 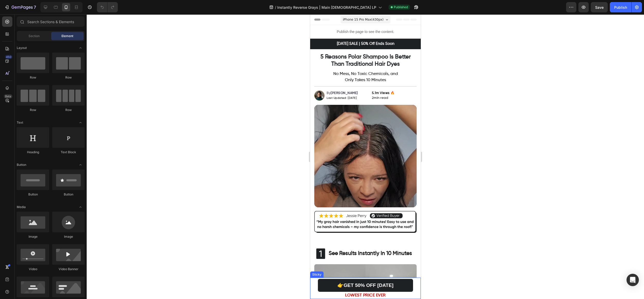 What do you see at coordinates (633, 280) in the screenshot?
I see `div: Open Intercom Messenger` at bounding box center [633, 280].